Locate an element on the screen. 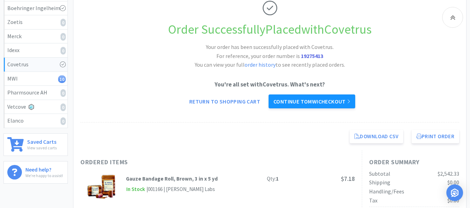 Image resolution: width=470 pixels, height=208 pixels. a: Return to Shopping Cart is located at coordinates (225, 102).